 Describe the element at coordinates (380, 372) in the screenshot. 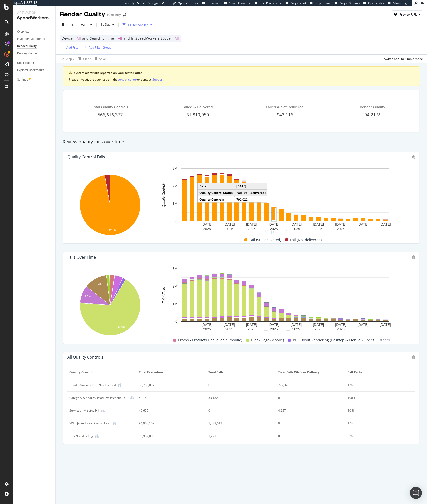

I see `span: Fail Ratio` at that location.